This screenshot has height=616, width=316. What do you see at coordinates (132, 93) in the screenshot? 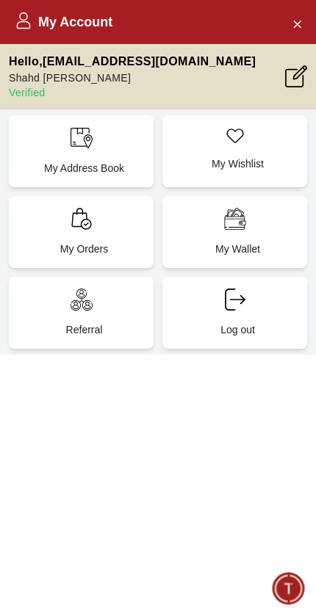
I see `p: Verified` at bounding box center [132, 93].